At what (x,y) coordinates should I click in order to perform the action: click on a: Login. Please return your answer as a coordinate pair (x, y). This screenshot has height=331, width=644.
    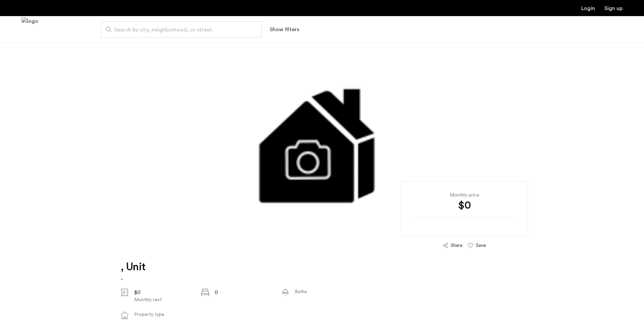
    Looking at the image, I should click on (588, 9).